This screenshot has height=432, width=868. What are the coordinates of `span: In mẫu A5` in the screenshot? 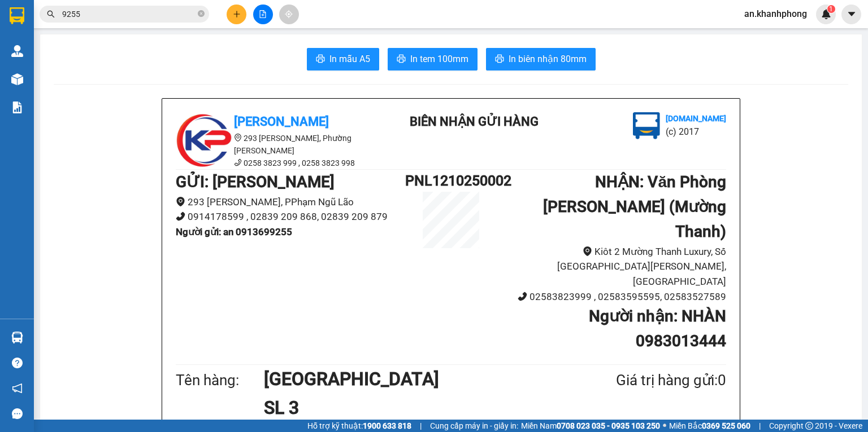 It's located at (349, 59).